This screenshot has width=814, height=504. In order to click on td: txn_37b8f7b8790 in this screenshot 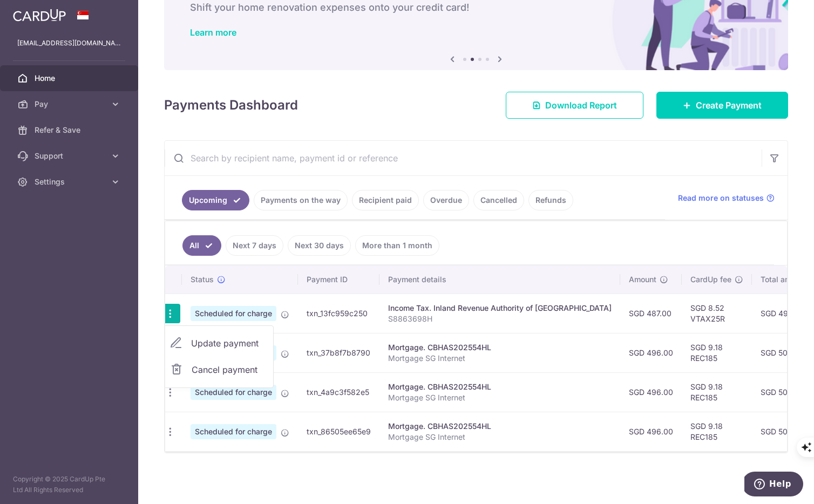, I will do `click(338, 352)`.